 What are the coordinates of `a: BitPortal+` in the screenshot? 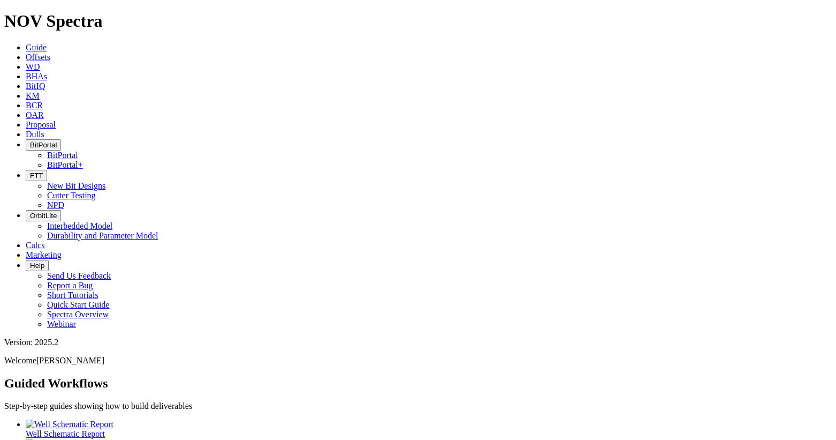 It's located at (65, 164).